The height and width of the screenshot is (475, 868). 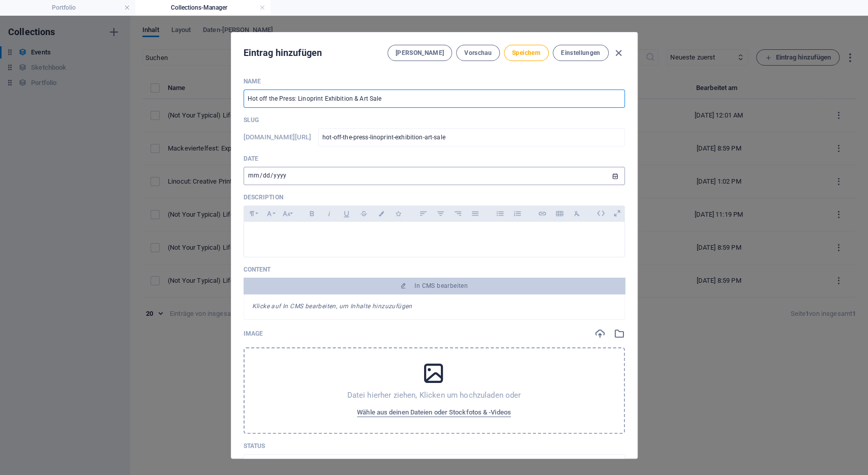 What do you see at coordinates (347, 213) in the screenshot?
I see `button: Unterstrichen (Ctrl+U)` at bounding box center [347, 213].